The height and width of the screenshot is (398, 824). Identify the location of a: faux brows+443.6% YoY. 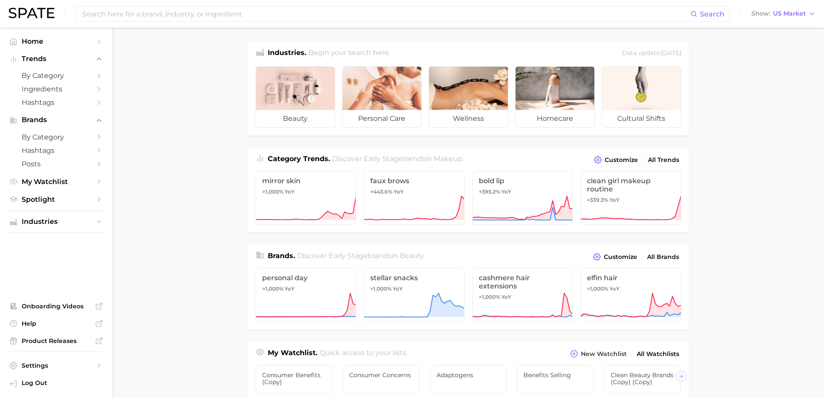
(414, 198).